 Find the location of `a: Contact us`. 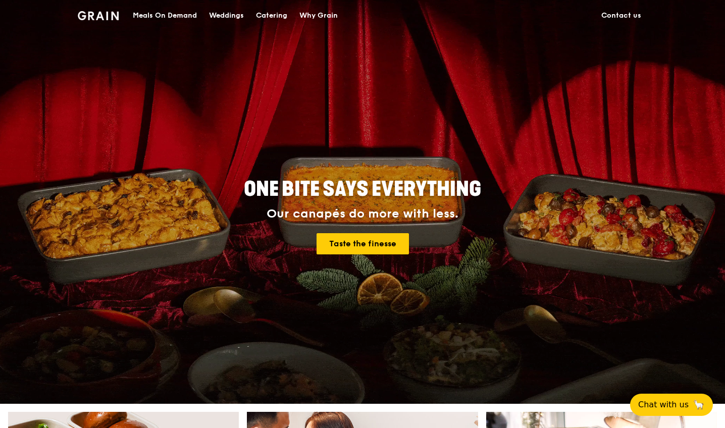

a: Contact us is located at coordinates (621, 16).